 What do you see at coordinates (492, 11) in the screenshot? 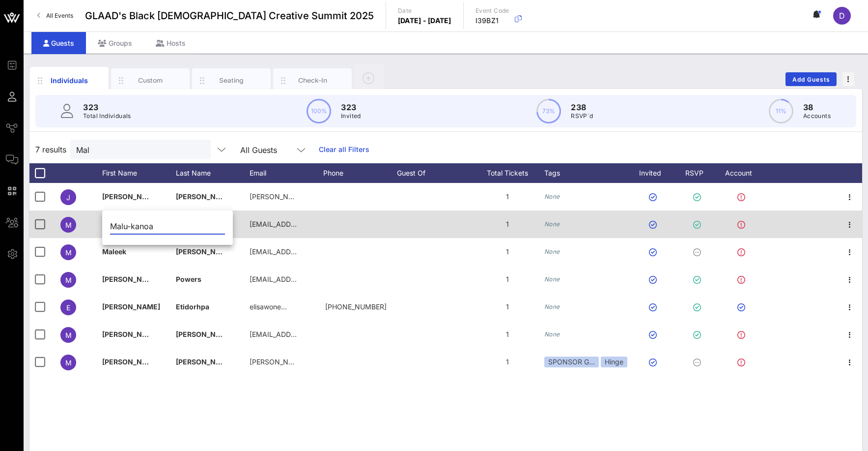
I see `p: Event Code` at bounding box center [492, 11].